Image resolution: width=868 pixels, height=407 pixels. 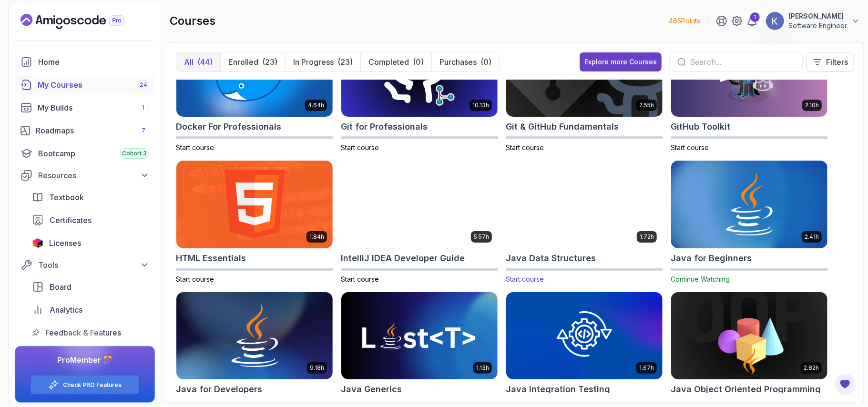 What do you see at coordinates (486, 62) in the screenshot?
I see `div: (0)` at bounding box center [486, 62].